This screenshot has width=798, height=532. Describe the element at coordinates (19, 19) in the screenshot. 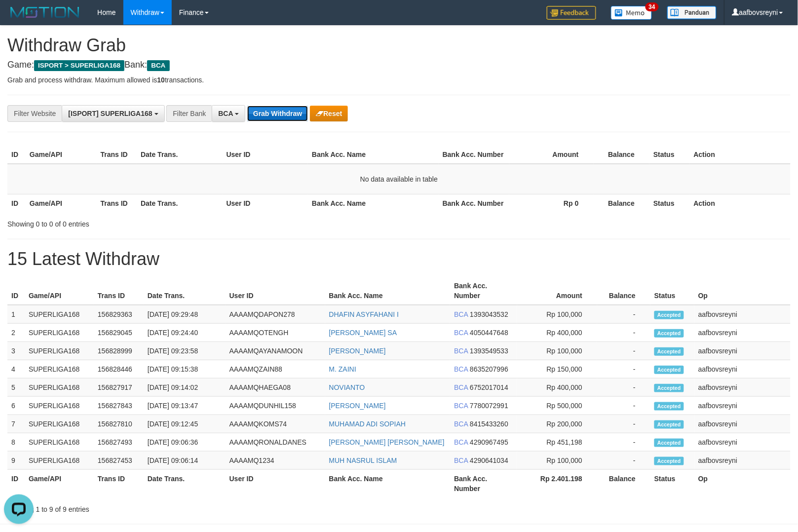

I see `button: Open LiveChat chat widget` at that location.